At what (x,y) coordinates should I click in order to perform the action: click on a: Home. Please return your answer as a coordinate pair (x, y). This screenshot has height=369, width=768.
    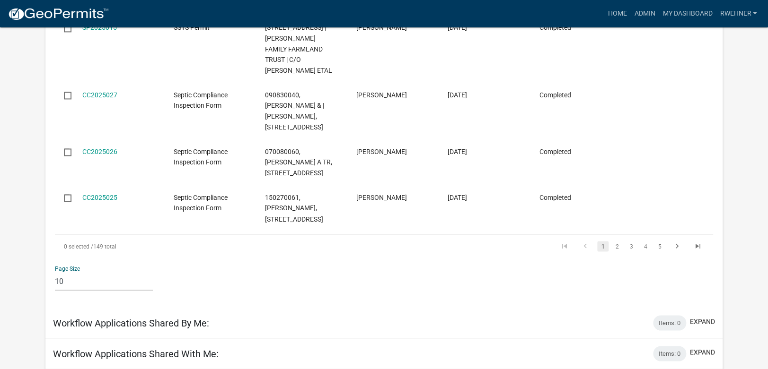
    Looking at the image, I should click on (617, 14).